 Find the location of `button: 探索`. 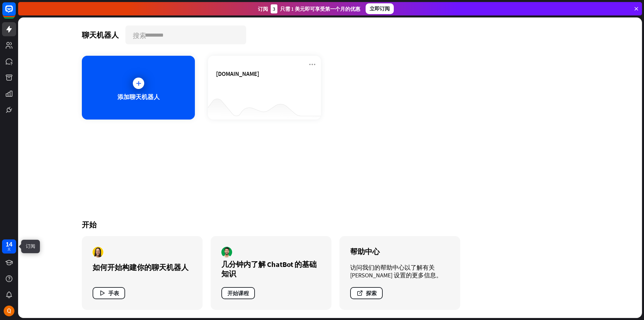

button: 探索 is located at coordinates (366, 293).